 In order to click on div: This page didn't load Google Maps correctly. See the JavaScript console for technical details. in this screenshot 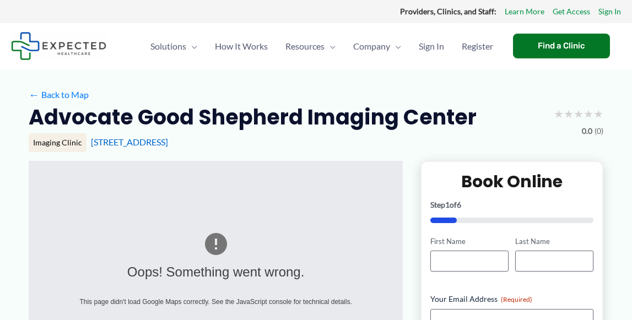, I will do `click(215, 302)`.